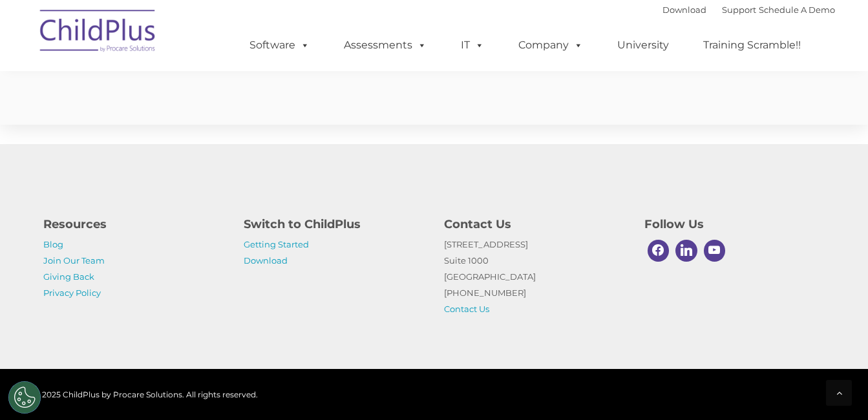  I want to click on a: University, so click(643, 46).